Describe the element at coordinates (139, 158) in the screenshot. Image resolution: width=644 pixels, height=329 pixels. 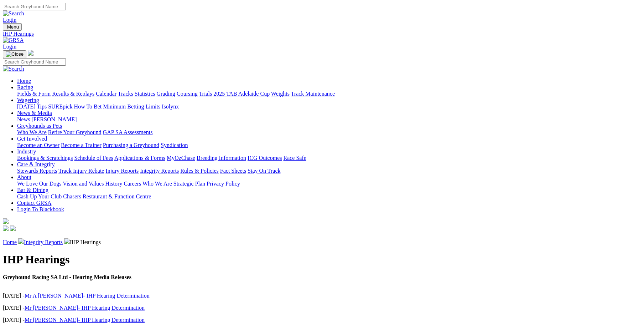
I see `a: Applications & Forms` at that location.